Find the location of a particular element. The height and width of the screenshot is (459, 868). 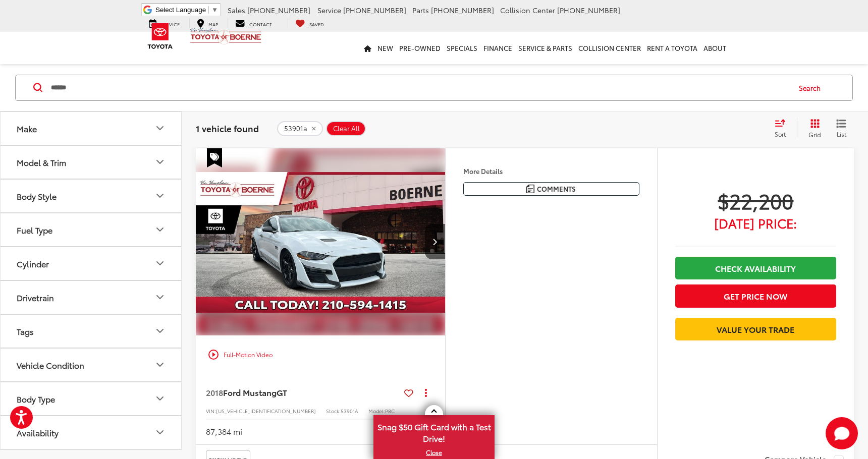

span: Snag $50 Gift Card with a Test Drive! is located at coordinates (434, 432).